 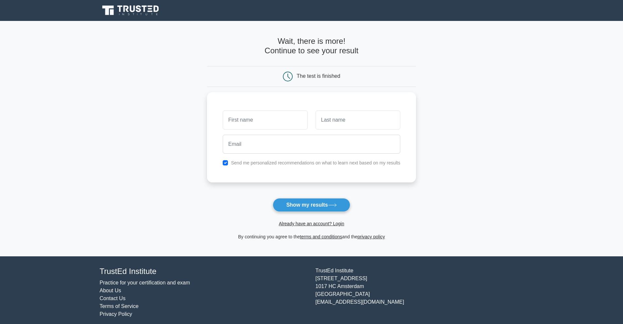 I want to click on button: Show my results, so click(x=311, y=205).